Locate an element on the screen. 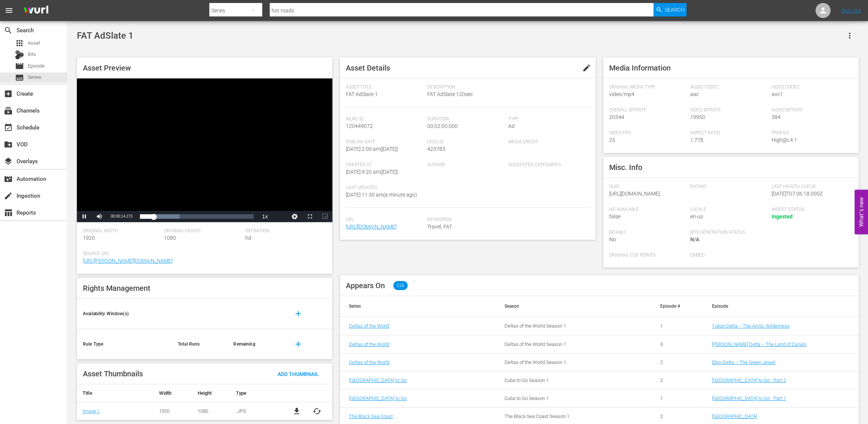 The width and height of the screenshot is (868, 424). span: en-us is located at coordinates (696, 217).